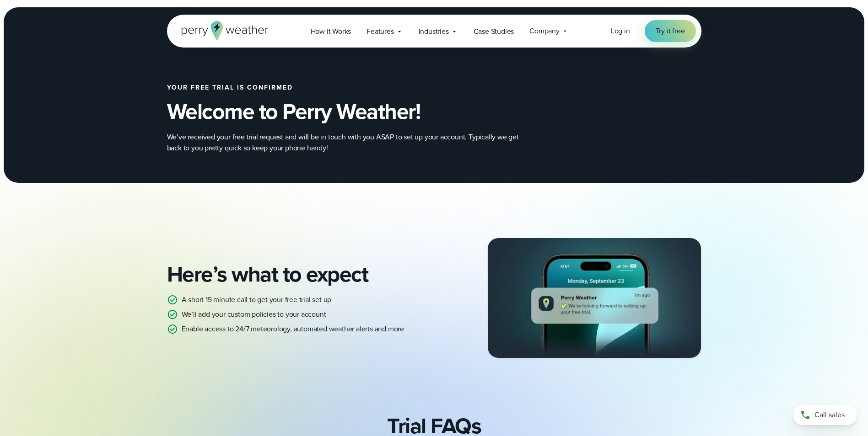  What do you see at coordinates (350, 143) in the screenshot?
I see `p: We’ve received your free trial request and will be in touch with you ASAP to set up your account....` at bounding box center [350, 143].